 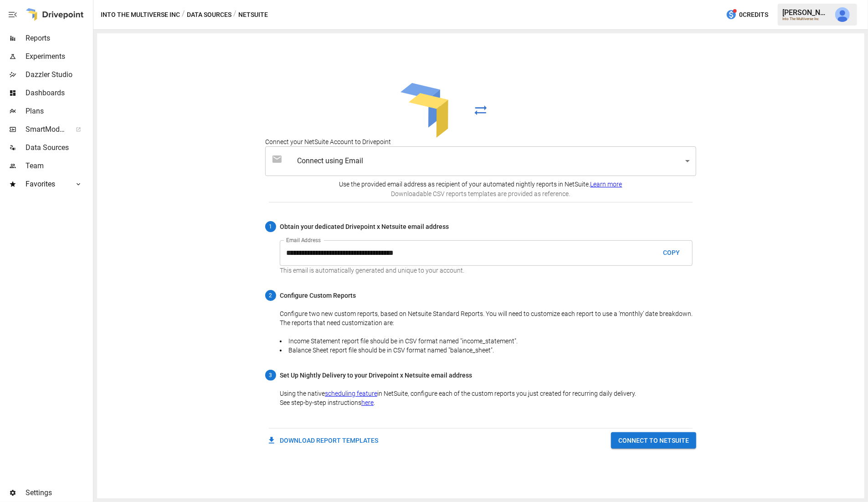 I want to click on a: scheduling feature, so click(x=351, y=393).